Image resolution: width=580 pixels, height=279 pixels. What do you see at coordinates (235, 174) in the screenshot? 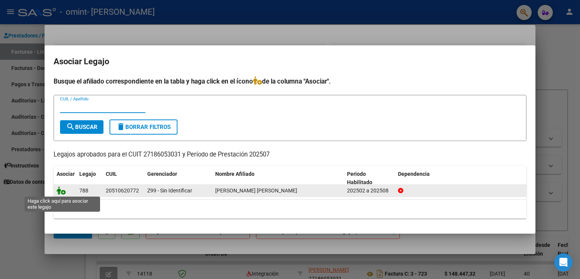
I see `span: Nombre Afiliado` at bounding box center [235, 174].